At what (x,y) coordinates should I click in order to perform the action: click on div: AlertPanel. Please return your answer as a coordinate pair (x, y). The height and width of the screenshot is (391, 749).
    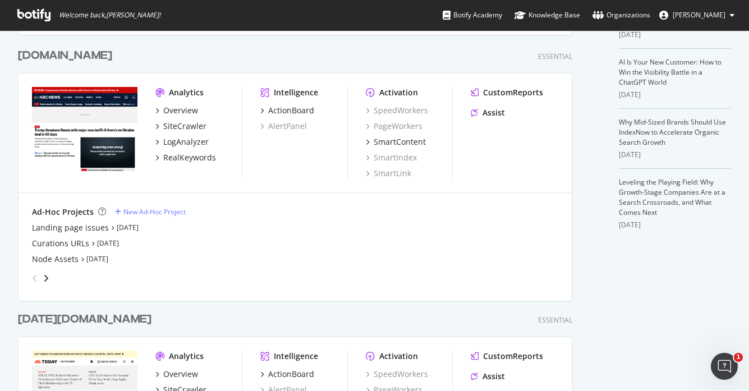
    Looking at the image, I should click on (283, 126).